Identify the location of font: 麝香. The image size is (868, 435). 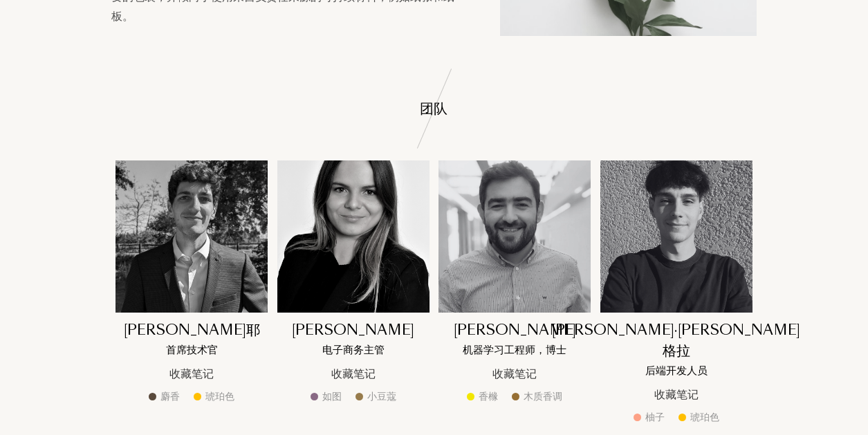
(170, 397).